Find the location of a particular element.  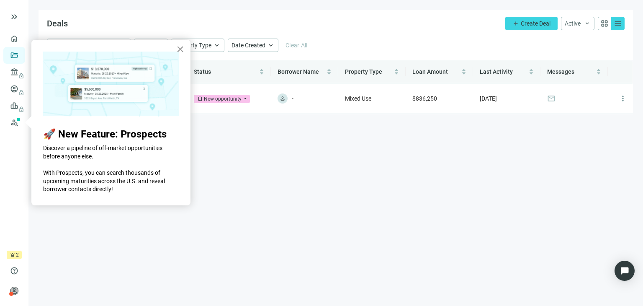

span: Date Created is located at coordinates (248, 45).